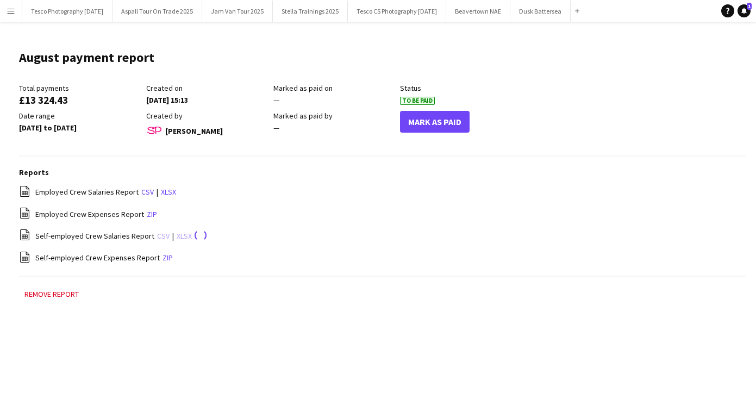 Image resolution: width=756 pixels, height=399 pixels. What do you see at coordinates (87, 192) in the screenshot?
I see `span: Employed Crew Salaries Report` at bounding box center [87, 192].